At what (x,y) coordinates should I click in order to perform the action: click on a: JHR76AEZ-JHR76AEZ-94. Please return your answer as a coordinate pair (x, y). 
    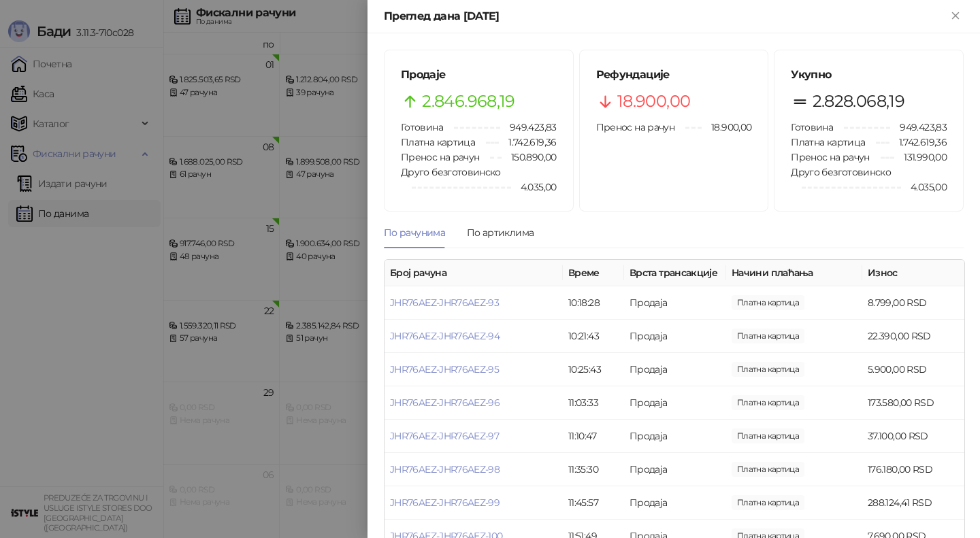
    Looking at the image, I should click on (445, 336).